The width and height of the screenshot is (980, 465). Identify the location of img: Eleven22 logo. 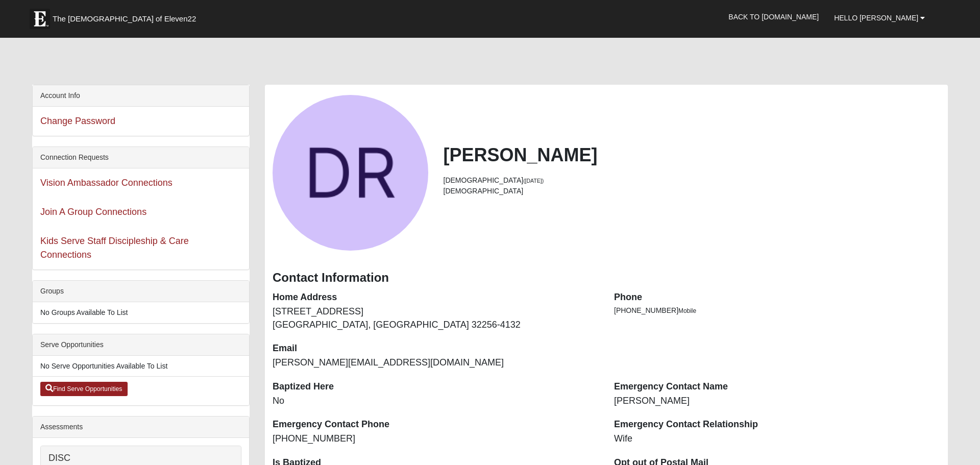
(40, 19).